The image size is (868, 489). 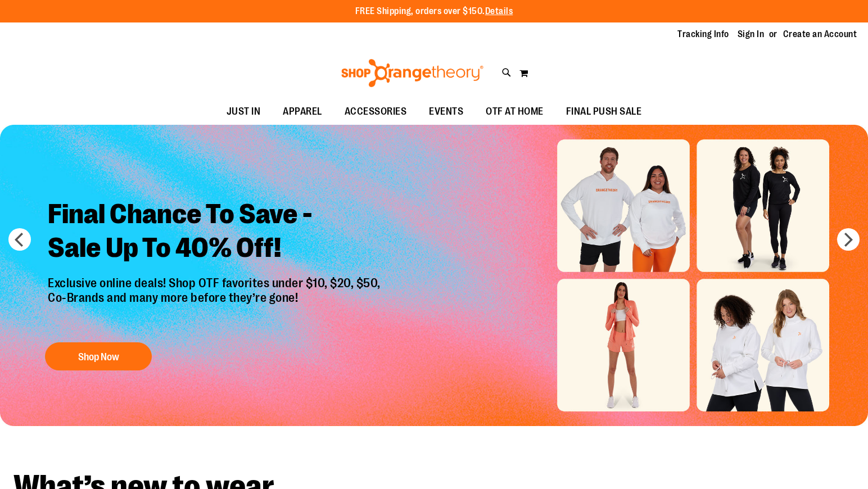 I want to click on span: OTF AT HOME, so click(x=515, y=111).